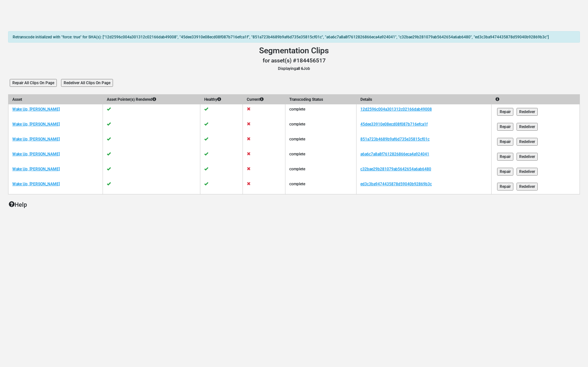 This screenshot has height=367, width=588. I want to click on div: Retranscode initialized with "force: true" for SHA(s): ["12d2596c004a301312c02166dab49008", "45de..., so click(294, 36).